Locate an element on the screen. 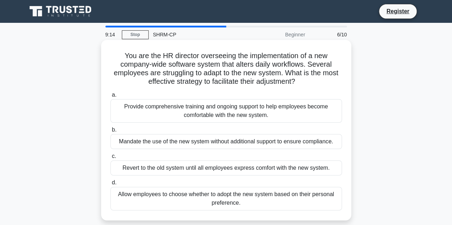 The width and height of the screenshot is (452, 225). div: Provide comprehensive training and ongoing support to help employees become comfortable with the ... is located at coordinates (226, 111).